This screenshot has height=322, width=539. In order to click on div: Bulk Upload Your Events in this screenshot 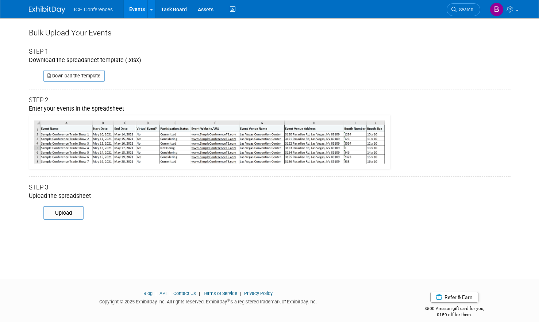, I will do `click(270, 33)`.